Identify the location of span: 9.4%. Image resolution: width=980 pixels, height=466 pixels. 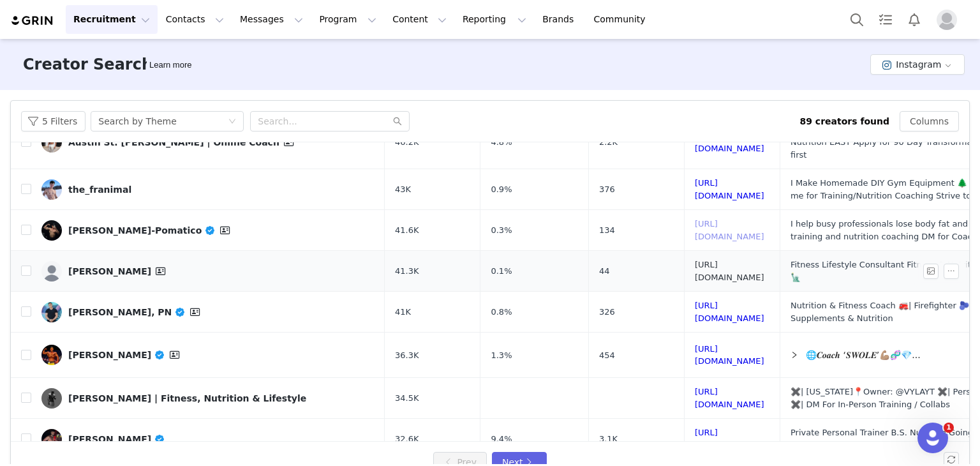
(501, 439).